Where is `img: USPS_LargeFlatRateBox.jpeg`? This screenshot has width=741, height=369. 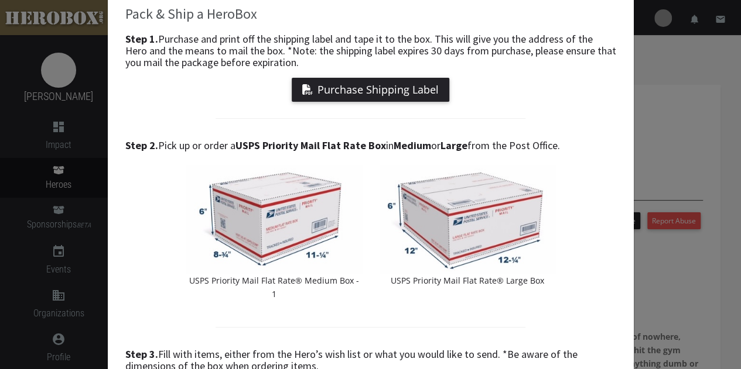
img: USPS_LargeFlatRateBox.jpeg is located at coordinates (467, 220).